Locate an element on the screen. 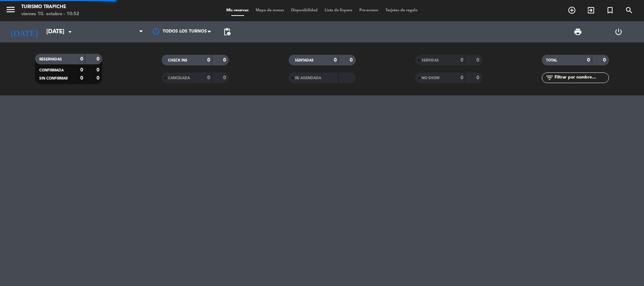  div: Turismo Trapiche is located at coordinates (50, 7).